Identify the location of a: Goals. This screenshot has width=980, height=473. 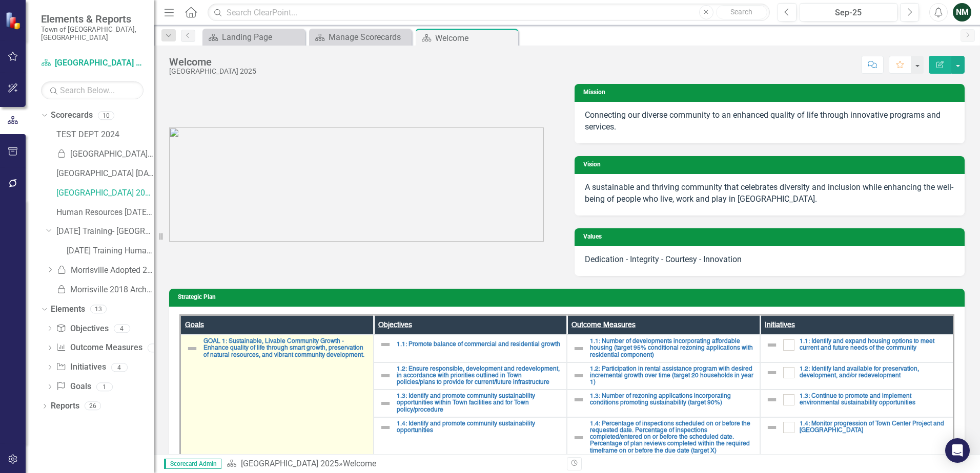
(73, 387).